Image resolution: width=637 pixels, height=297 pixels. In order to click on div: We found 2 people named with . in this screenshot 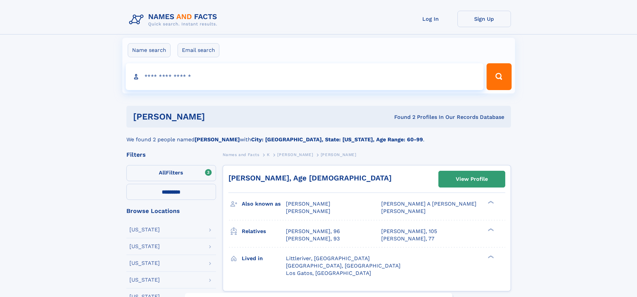, I will do `click(319, 135)`.